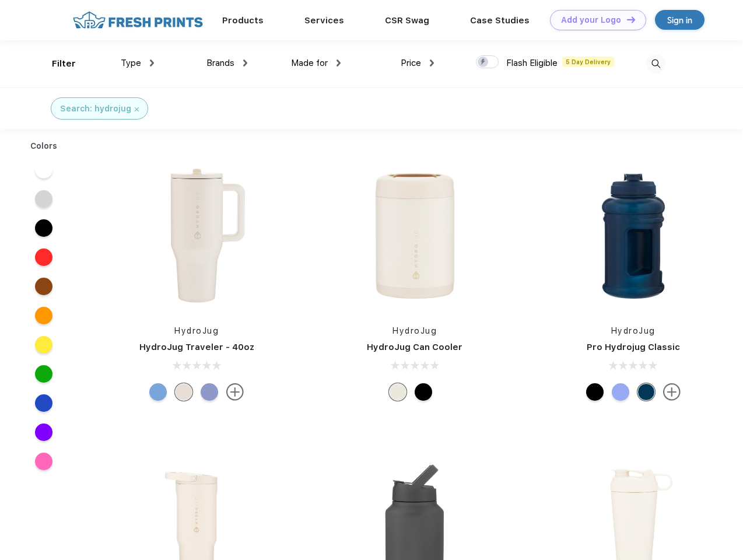 This screenshot has width=743, height=560. Describe the element at coordinates (415, 347) in the screenshot. I see `a: HydroJug Can Cooler` at that location.